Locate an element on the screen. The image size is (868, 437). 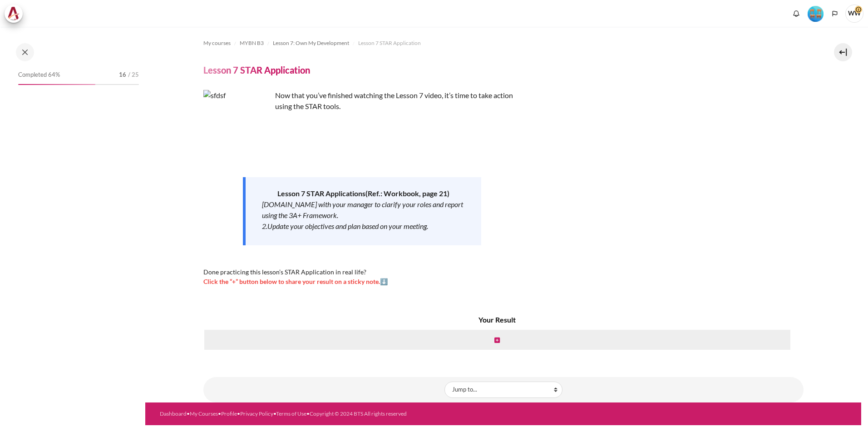
h4: Your Result is located at coordinates (497, 319).